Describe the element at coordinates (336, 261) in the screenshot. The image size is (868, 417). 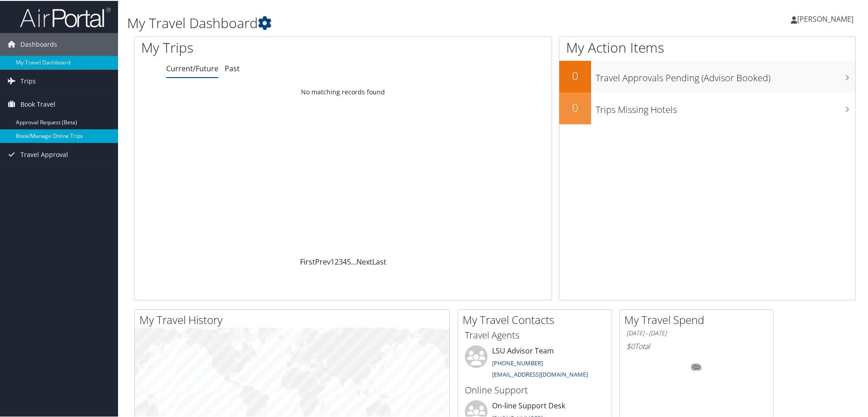
I see `a: 2` at that location.